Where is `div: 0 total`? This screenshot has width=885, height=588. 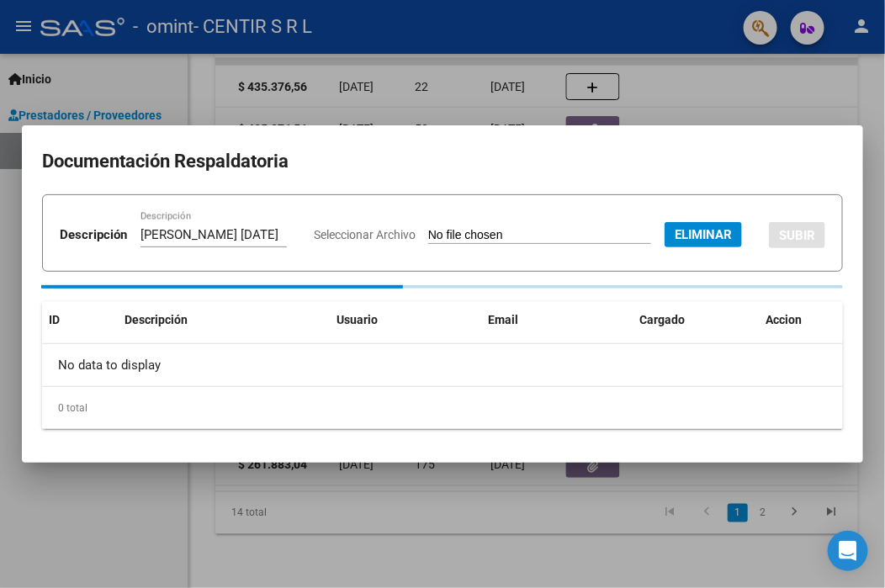
div: 0 total is located at coordinates (442, 408).